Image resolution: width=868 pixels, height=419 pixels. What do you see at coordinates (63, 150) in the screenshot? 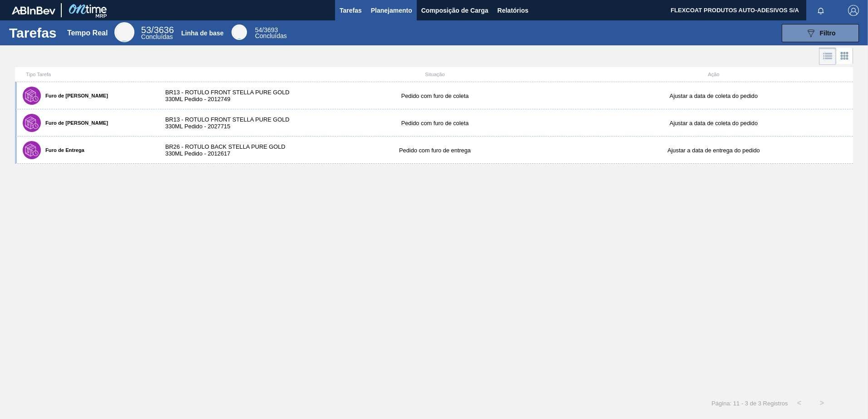
I see `label: Furo de Entrega` at bounding box center [63, 150].